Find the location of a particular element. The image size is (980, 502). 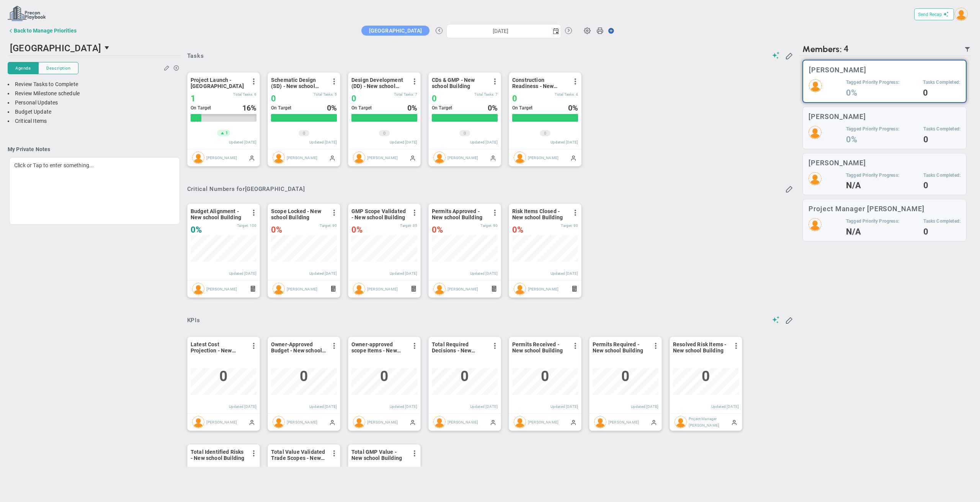

button: Description is located at coordinates (58, 68).